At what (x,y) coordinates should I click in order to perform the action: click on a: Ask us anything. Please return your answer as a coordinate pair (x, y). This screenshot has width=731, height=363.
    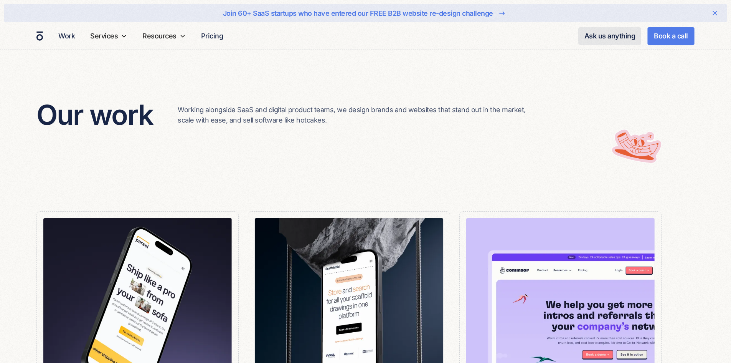
    Looking at the image, I should click on (610, 36).